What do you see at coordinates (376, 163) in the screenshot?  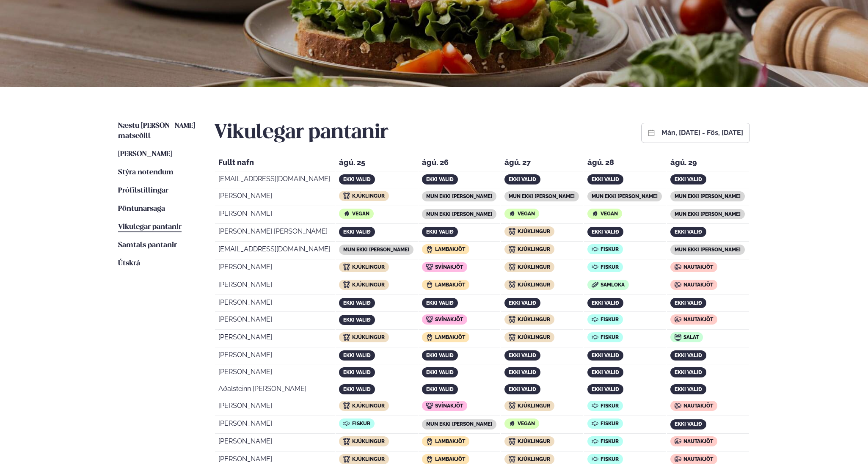 I see `th: ágú. 25` at bounding box center [376, 163].